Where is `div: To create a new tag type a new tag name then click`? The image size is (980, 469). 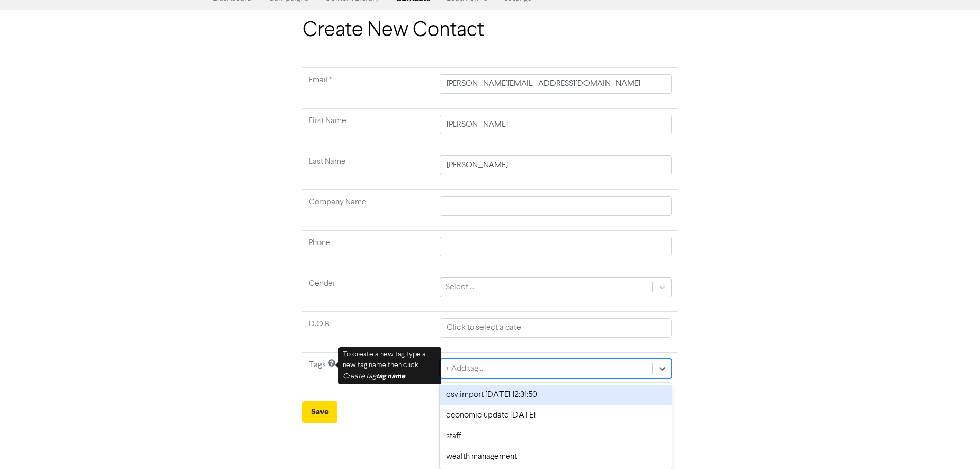
div: To create a new tag type a new tag name then click is located at coordinates (390, 366).